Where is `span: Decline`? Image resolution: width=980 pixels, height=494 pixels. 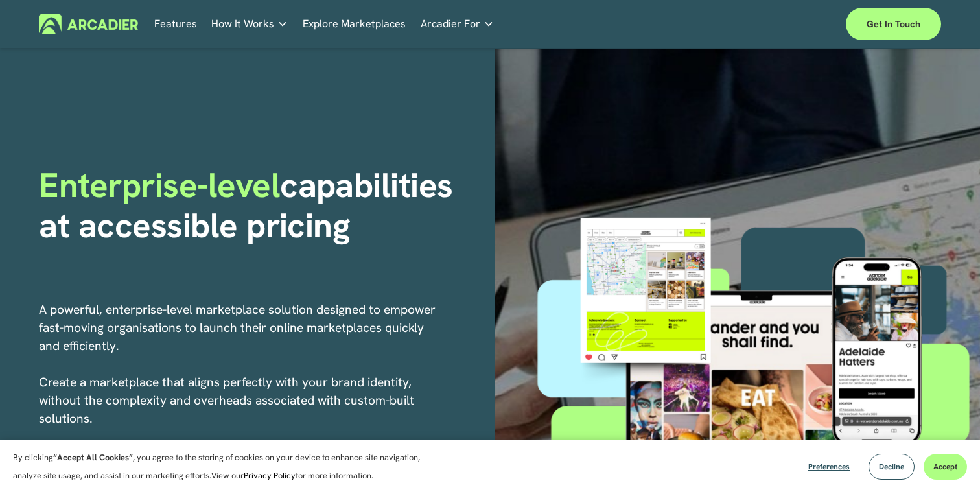
span: Decline is located at coordinates (891, 467).